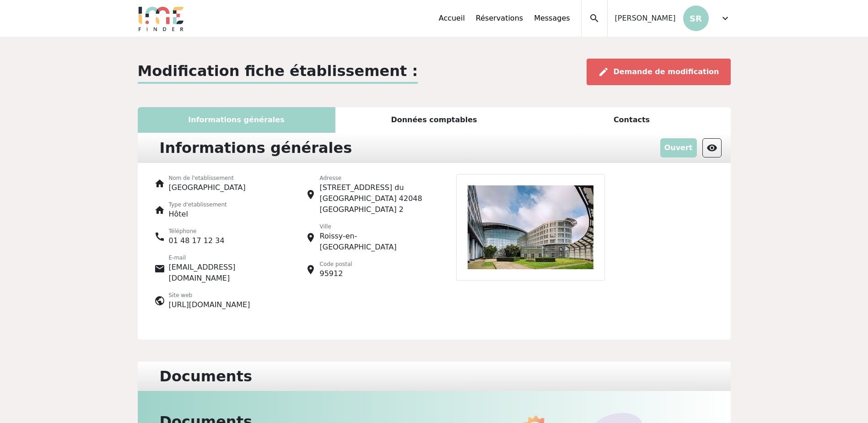 This screenshot has height=423, width=868. What do you see at coordinates (206, 376) in the screenshot?
I see `div: Documents` at bounding box center [206, 376].